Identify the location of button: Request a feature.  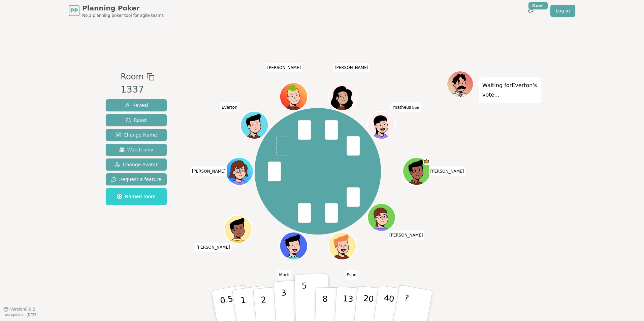
(136, 179).